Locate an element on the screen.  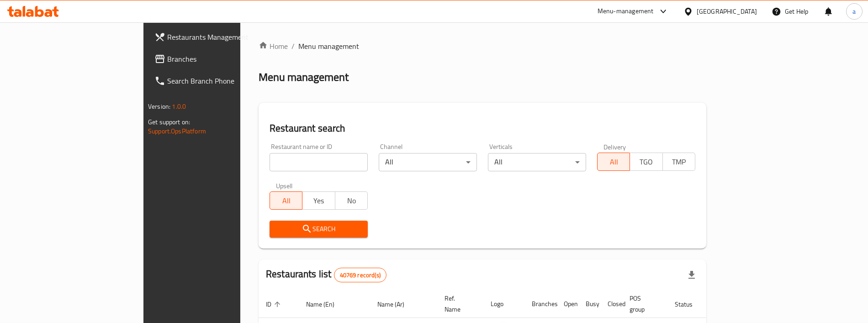
span: POS group is located at coordinates (643, 304).